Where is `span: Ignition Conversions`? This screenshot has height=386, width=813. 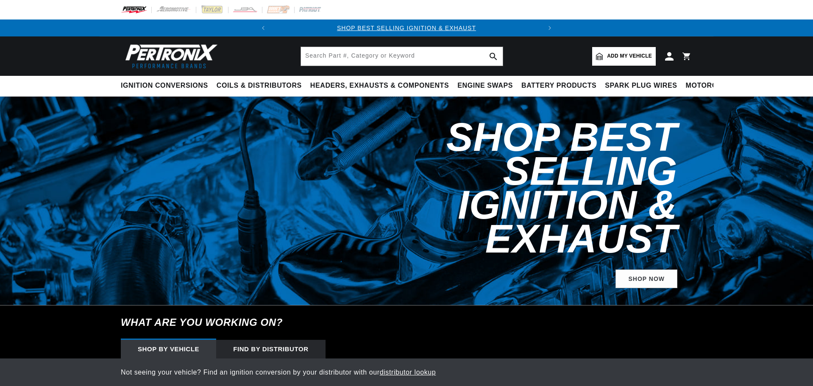 span: Ignition Conversions is located at coordinates (165, 86).